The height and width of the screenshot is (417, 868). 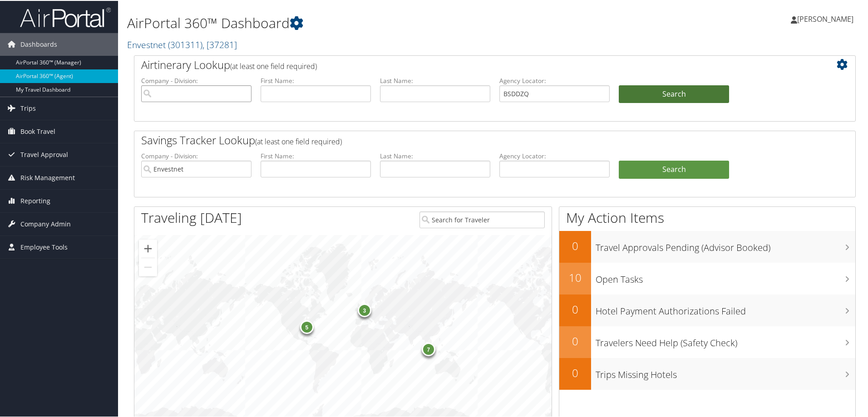 I want to click on h3: Travel Approvals Pending (Advisor Booked), so click(x=726, y=245).